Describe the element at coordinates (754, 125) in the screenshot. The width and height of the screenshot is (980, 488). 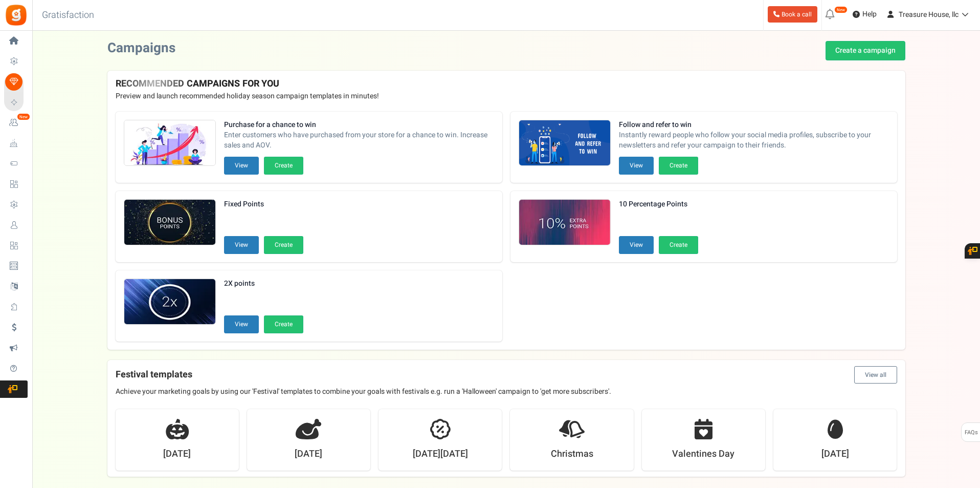
I see `strong: Follow and refer to win` at that location.